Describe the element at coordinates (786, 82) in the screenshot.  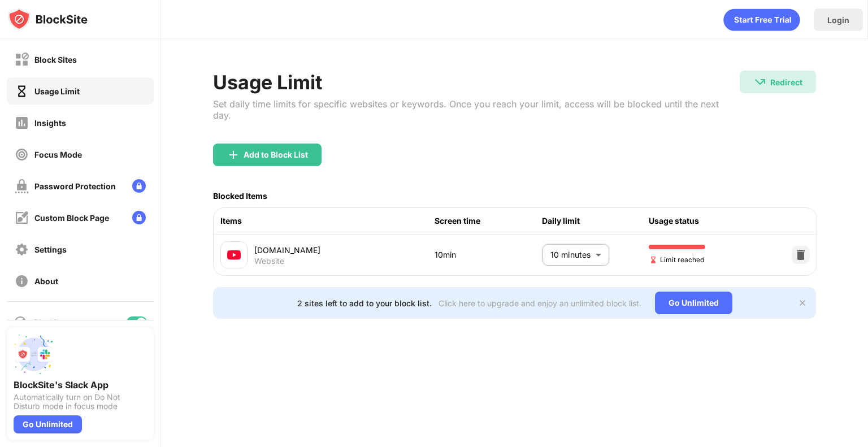
I see `div: Redirect` at that location.